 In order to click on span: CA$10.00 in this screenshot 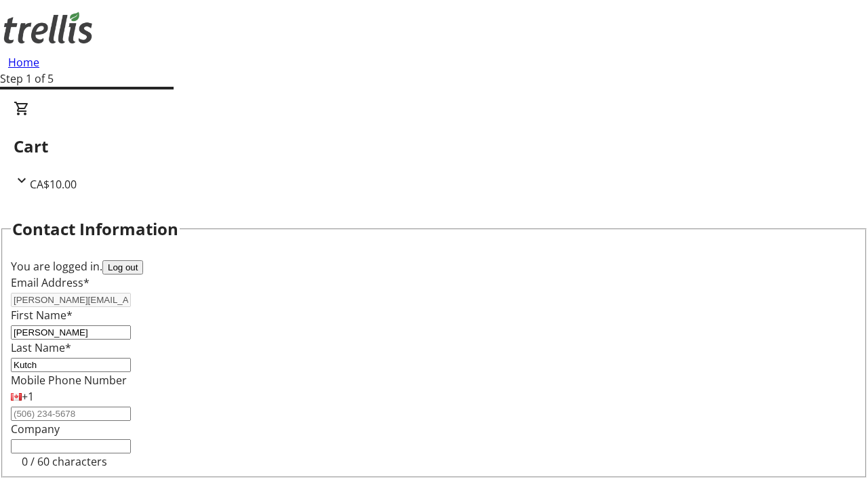, I will do `click(52, 185)`.